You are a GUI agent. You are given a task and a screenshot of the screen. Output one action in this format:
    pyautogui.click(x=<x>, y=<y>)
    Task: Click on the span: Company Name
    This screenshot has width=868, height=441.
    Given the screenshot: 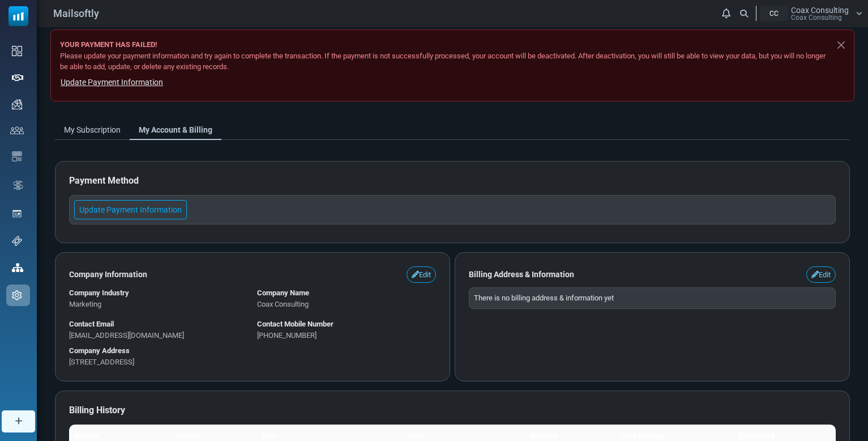 What is the action you would take?
    pyautogui.click(x=283, y=292)
    